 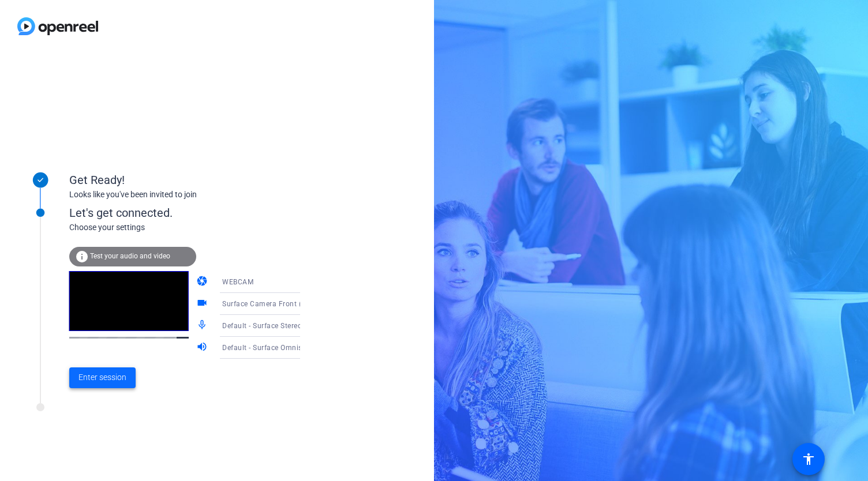 What do you see at coordinates (82, 257) in the screenshot?
I see `mat-icon: info` at bounding box center [82, 257].